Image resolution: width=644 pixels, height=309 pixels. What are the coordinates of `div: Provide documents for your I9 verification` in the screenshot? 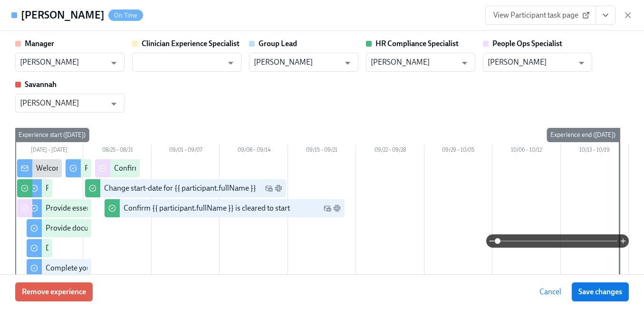 It's located at (113, 228).